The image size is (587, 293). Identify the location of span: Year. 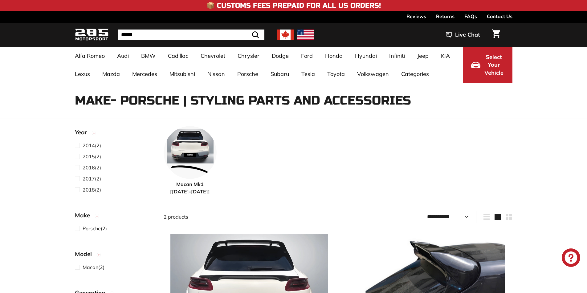
(83, 132).